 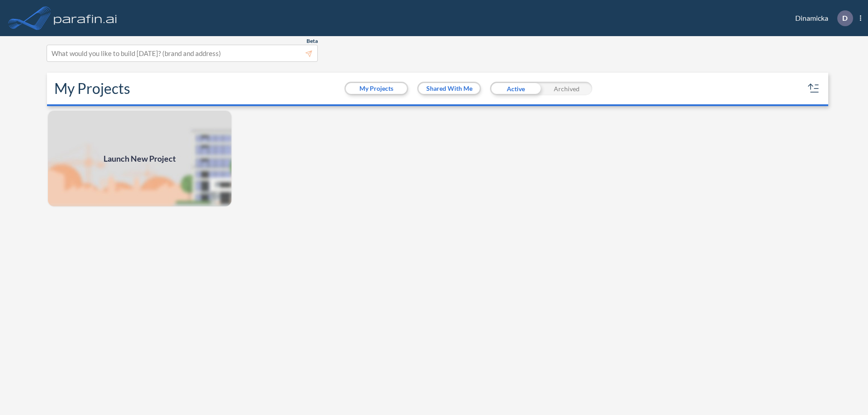 I want to click on div: Active, so click(x=515, y=89).